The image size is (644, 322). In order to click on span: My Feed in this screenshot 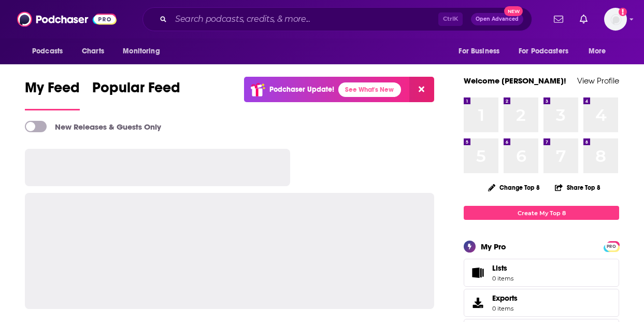, I will do `click(52, 91)`.